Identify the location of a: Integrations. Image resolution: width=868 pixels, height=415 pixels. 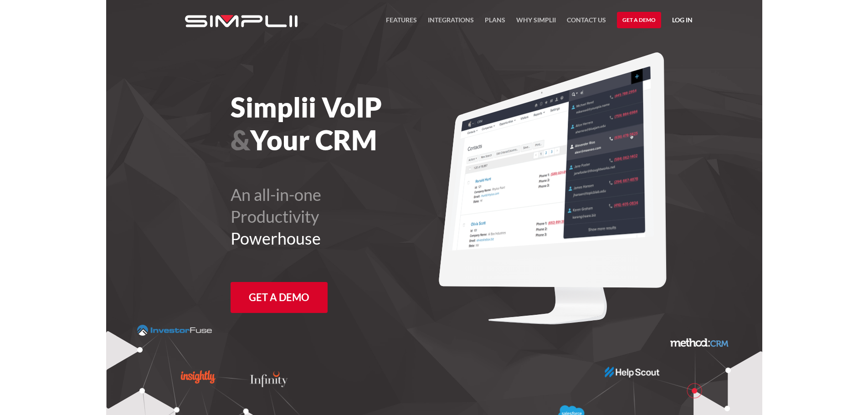
(451, 23).